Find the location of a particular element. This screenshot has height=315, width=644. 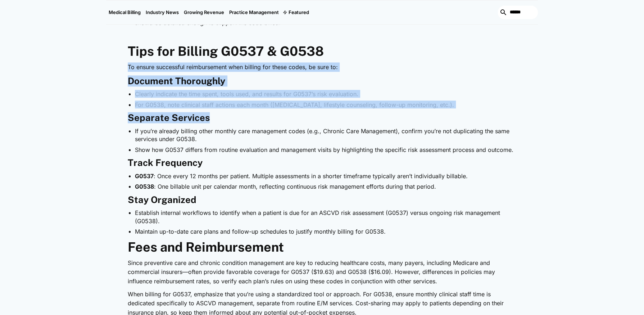

li: Show how G0537 differs from routine evaluation and management visits by highlighting the specific... is located at coordinates (325, 150).